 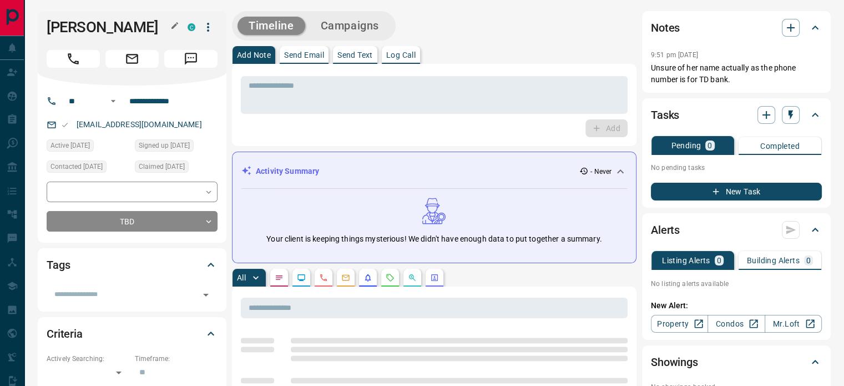 I want to click on h2: Showings, so click(x=674, y=362).